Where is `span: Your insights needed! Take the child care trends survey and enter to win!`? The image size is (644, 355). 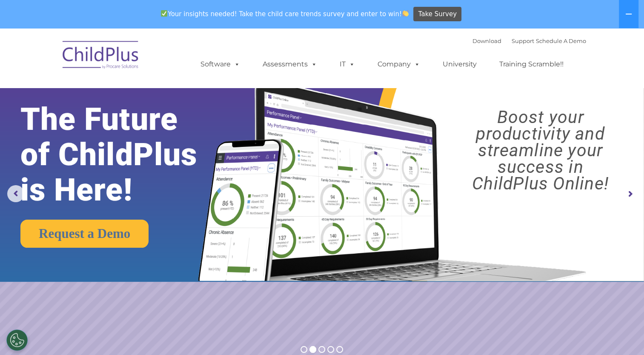
span: Your insights needed! Take the child care trends survey and enter to win! is located at coordinates (284, 14).